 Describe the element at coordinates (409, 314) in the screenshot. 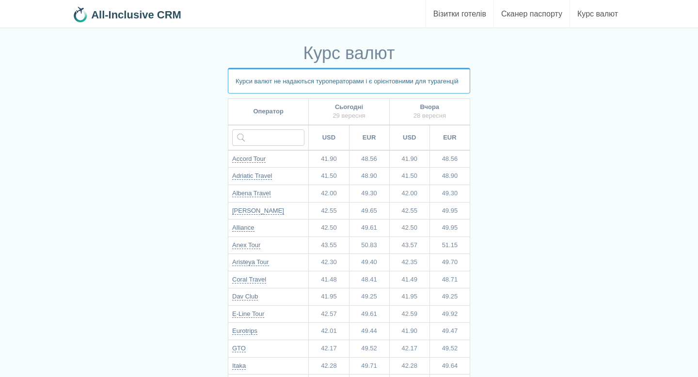

I see `td: 42.59` at that location.